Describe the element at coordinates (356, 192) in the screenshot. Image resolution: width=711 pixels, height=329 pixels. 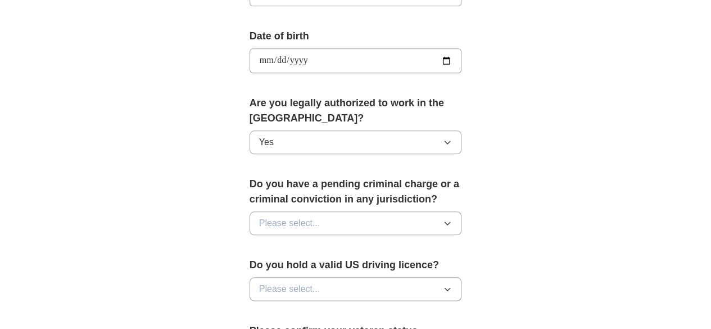
I see `label: Do you have a pending criminal charge or a criminal conviction in any jurisdiction?` at that location.